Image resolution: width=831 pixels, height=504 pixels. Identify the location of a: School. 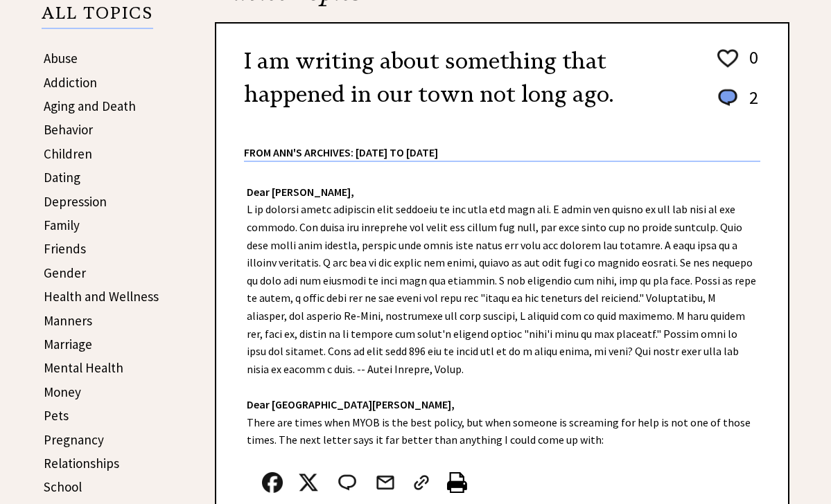
(63, 487).